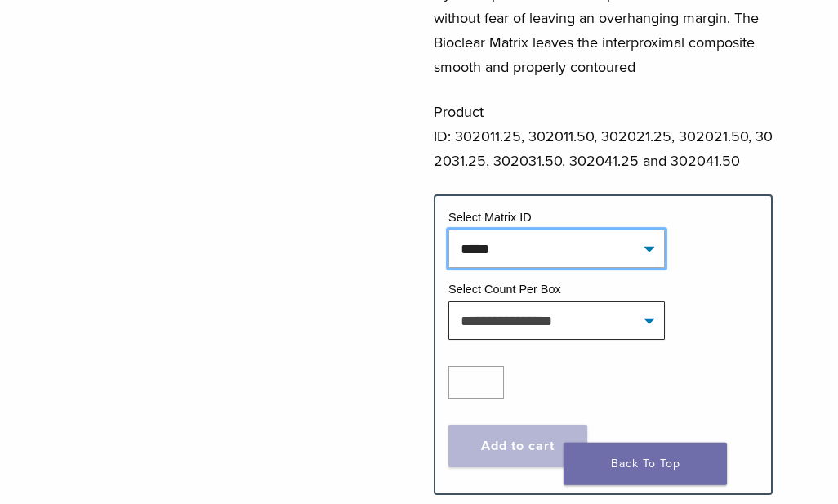 The height and width of the screenshot is (504, 838). Describe the element at coordinates (518, 446) in the screenshot. I see `button: Add to cart` at that location.